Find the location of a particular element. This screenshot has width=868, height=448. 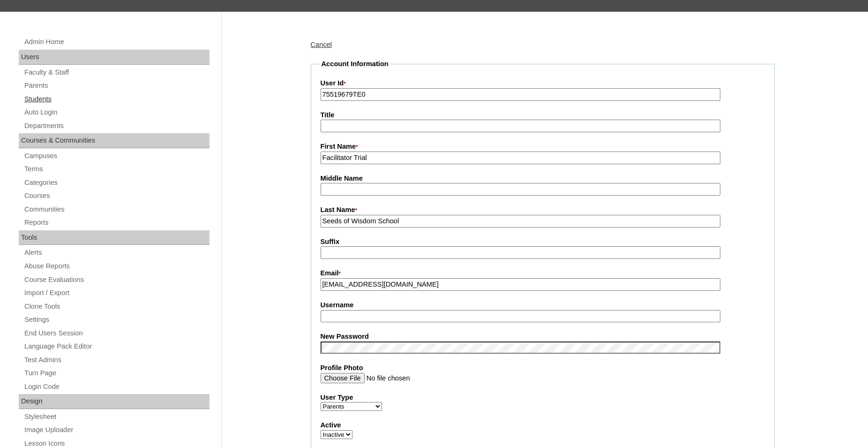

label: Username is located at coordinates (543, 305).